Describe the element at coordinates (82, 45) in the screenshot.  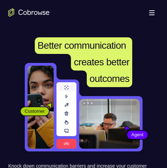
I see `span: Better communication` at that location.